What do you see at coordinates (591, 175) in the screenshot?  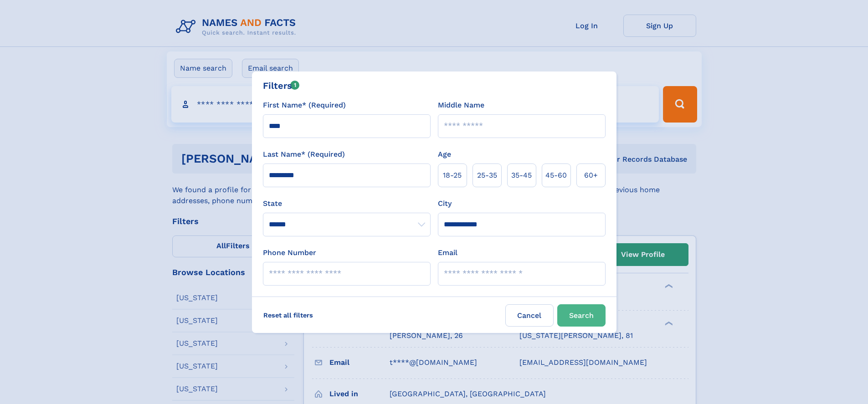 I see `span: 60+` at bounding box center [591, 175].